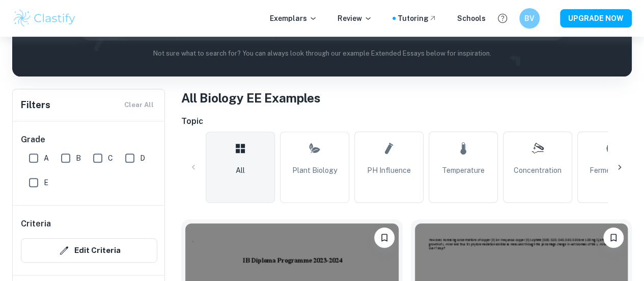  Describe the element at coordinates (355, 19) in the screenshot. I see `p: Review` at that location.